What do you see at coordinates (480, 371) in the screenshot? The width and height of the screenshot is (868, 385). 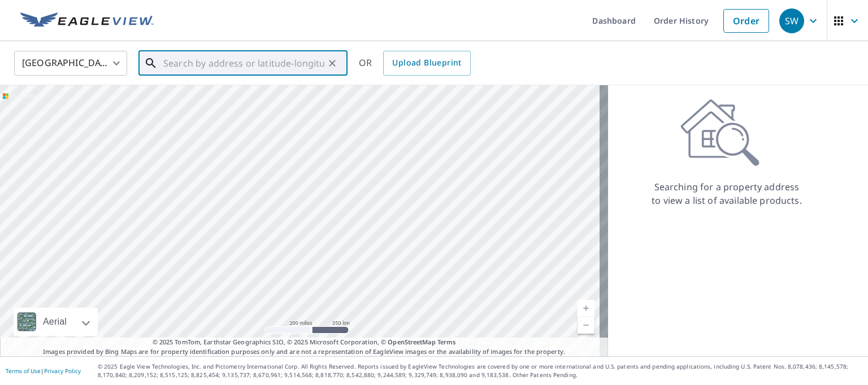 I see `p: © 2025 Eagle View Technologies, Inc. and Pictometry International Corp. All Rights Reserved. Repo...` at bounding box center [480, 371].